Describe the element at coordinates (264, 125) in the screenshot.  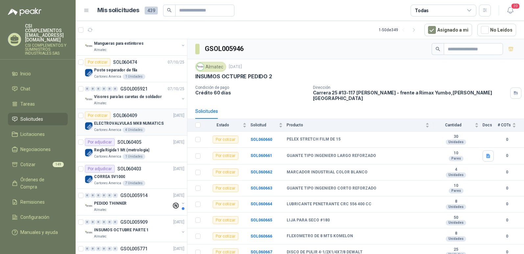
I see `span: Solicitud` at that location.